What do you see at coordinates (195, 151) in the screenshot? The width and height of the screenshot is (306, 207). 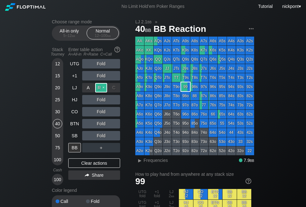 I see `div: 82o` at bounding box center [195, 151].